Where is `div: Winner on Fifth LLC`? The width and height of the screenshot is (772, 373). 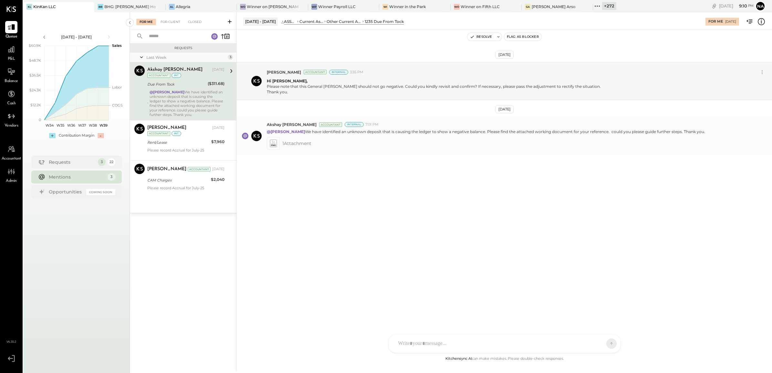 div: Winner on Fifth LLC is located at coordinates (480, 6).